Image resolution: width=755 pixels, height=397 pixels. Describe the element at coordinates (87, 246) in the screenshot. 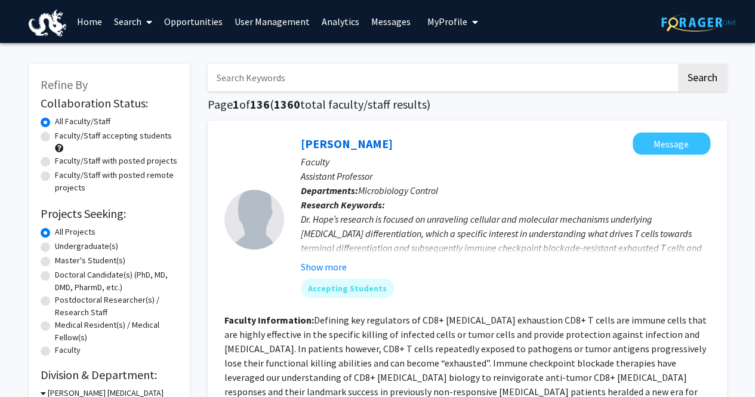

I see `label: Undergraduate(s)` at that location.